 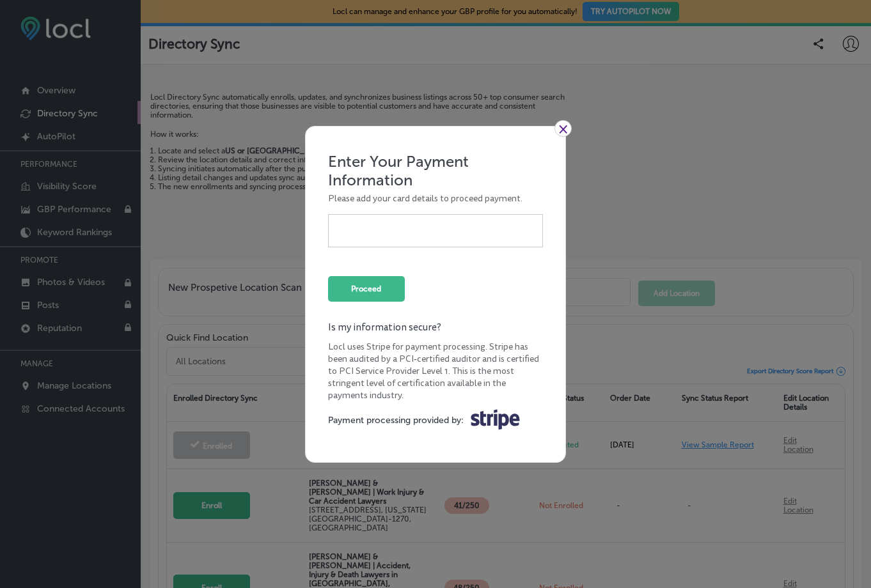 I want to click on label: Locl uses Stripe for payment processing. Stripe has been audited by a PCI-certified auditor and i..., so click(x=435, y=370).